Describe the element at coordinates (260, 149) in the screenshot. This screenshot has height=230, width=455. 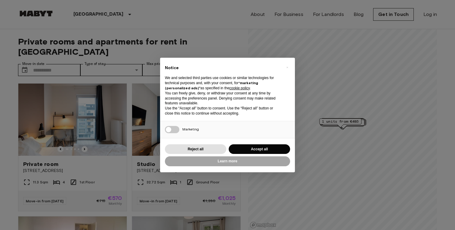
I see `button: Accept all` at that location.